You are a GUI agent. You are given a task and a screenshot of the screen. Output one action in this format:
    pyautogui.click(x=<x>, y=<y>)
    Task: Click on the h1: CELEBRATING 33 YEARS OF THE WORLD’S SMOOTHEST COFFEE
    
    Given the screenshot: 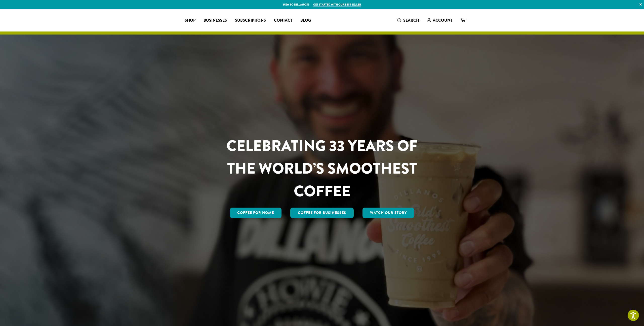 What is the action you would take?
    pyautogui.click(x=322, y=168)
    